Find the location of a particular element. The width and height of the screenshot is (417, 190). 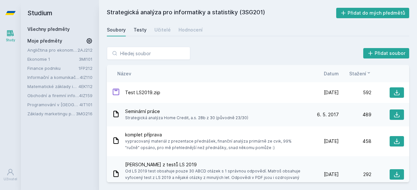

a: 3MG216 is located at coordinates (84, 114).